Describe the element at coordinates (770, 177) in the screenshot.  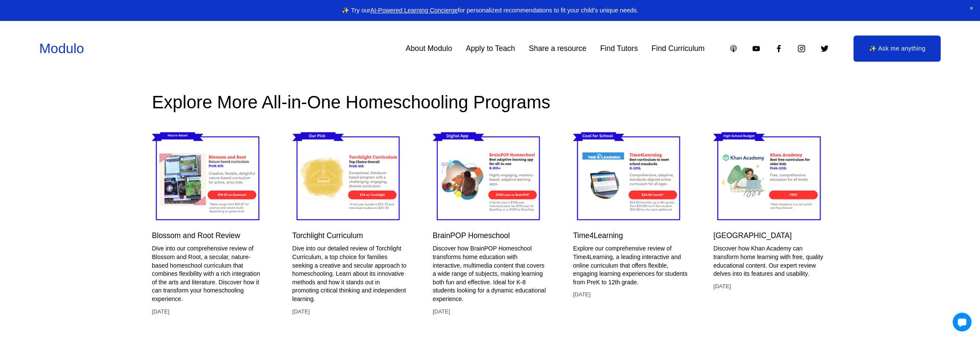
I see `img: Khan Academy` at that location.